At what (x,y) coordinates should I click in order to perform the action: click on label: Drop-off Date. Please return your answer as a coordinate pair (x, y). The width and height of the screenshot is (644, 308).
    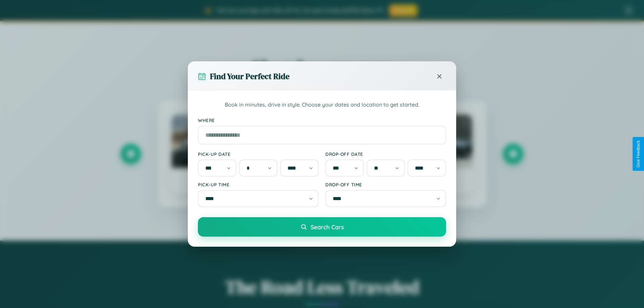
    Looking at the image, I should click on (386, 154).